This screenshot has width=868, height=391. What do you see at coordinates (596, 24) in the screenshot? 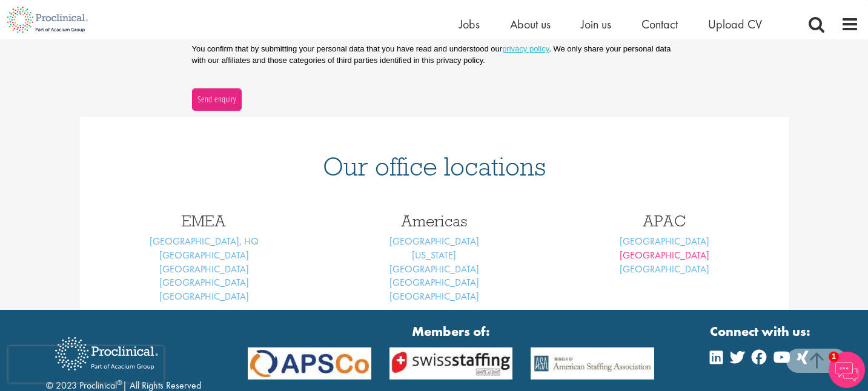
I see `span: Join us` at bounding box center [596, 24].